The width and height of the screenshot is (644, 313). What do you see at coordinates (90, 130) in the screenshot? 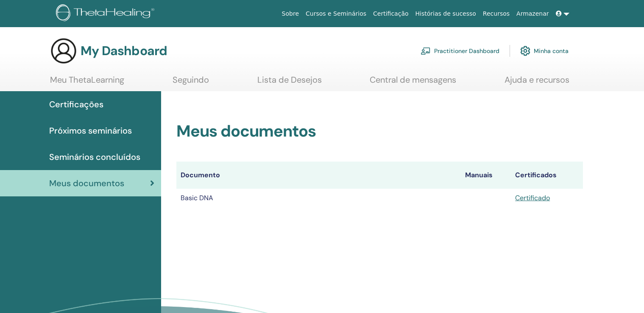
I see `span: Próximos seminários` at bounding box center [90, 130].